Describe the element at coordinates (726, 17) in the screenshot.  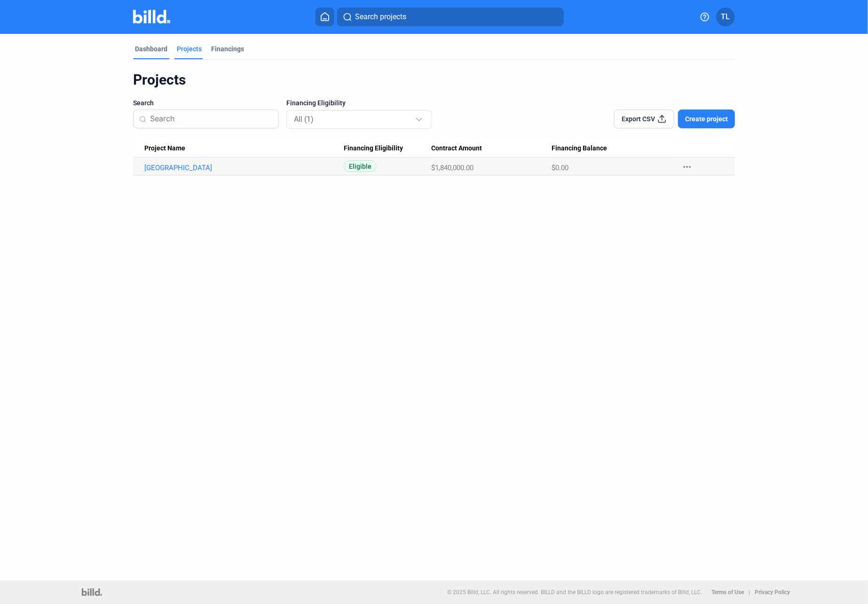
I see `span: TL` at that location.